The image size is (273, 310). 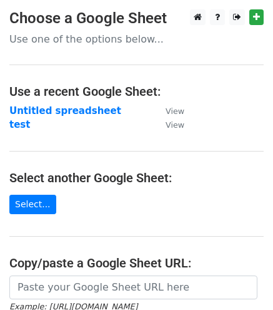 I want to click on a: Select..., so click(x=33, y=204).